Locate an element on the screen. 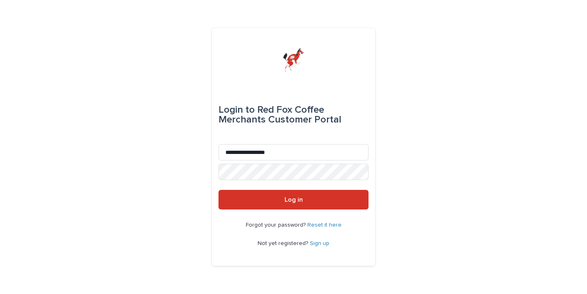 The height and width of the screenshot is (294, 587). div: Red Fox Coffee Merchants Customer Portal is located at coordinates (294, 115).